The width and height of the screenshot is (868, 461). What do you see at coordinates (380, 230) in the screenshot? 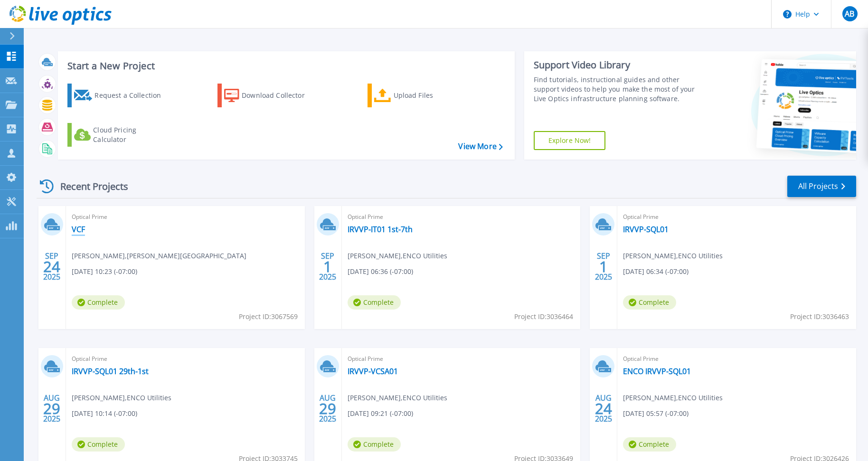
I see `a: IRVVP-IT01 1st-7th` at bounding box center [380, 230].